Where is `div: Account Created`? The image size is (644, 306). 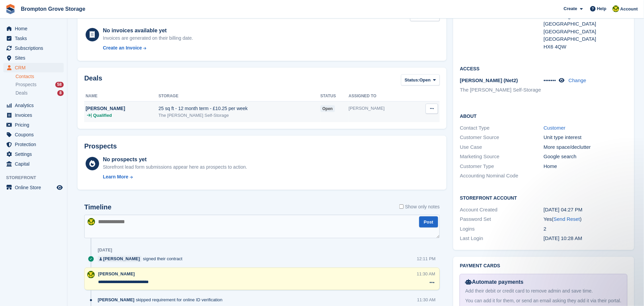
div: Account Created is located at coordinates (502, 210).